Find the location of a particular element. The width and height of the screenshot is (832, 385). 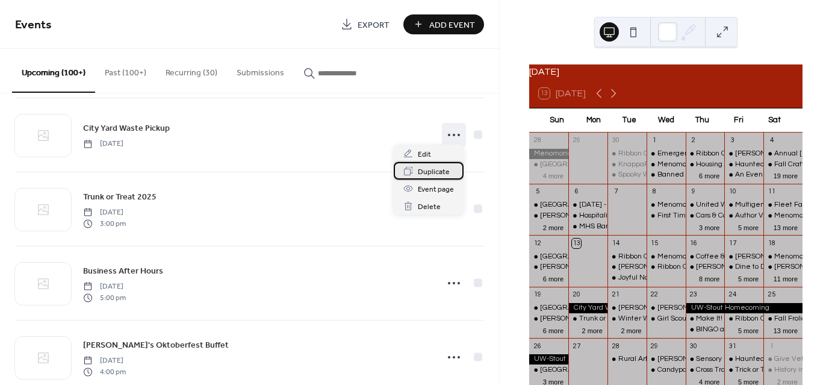

div: Poe-Cessional: A Victorian Halloween Evening is located at coordinates (627, 267).